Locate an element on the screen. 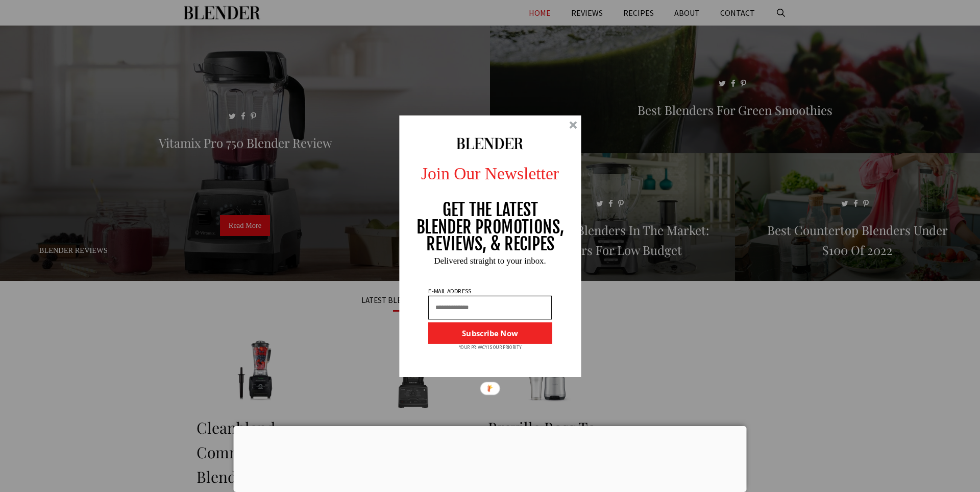 This screenshot has width=980, height=492. div: YOUR PRIVACY IS OUR PRIORITY is located at coordinates (490, 346).